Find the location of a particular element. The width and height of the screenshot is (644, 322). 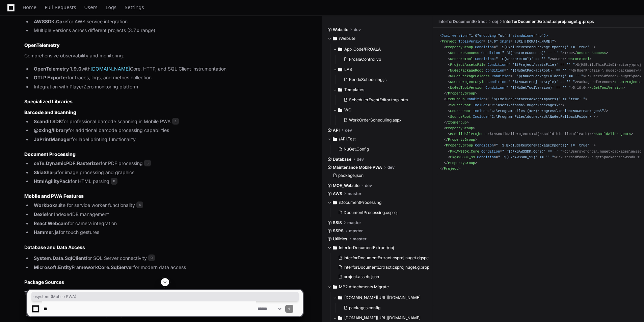

strong: Hammer.js is located at coordinates (47, 232).